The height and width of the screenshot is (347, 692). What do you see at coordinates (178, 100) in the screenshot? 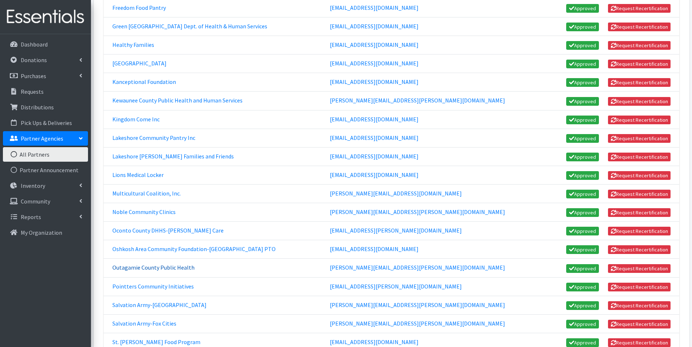
I see `a: Kewaunee County Public Health and Human Services` at bounding box center [178, 100].